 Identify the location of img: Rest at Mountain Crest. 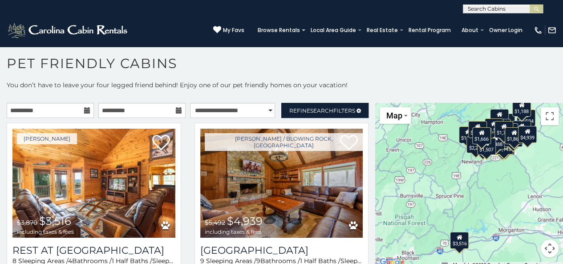
(94, 183).